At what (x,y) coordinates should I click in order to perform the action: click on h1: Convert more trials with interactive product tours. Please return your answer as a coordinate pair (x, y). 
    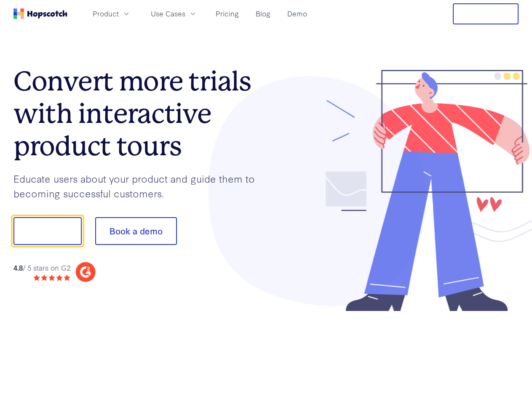
    Looking at the image, I should click on (140, 113).